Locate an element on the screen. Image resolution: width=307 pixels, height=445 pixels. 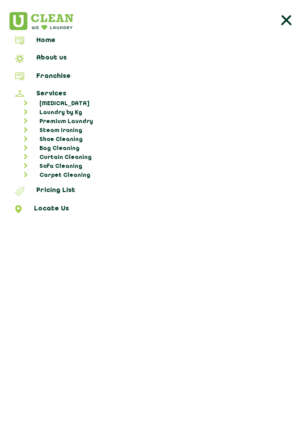
a: Sofa Cleaning is located at coordinates (158, 167).